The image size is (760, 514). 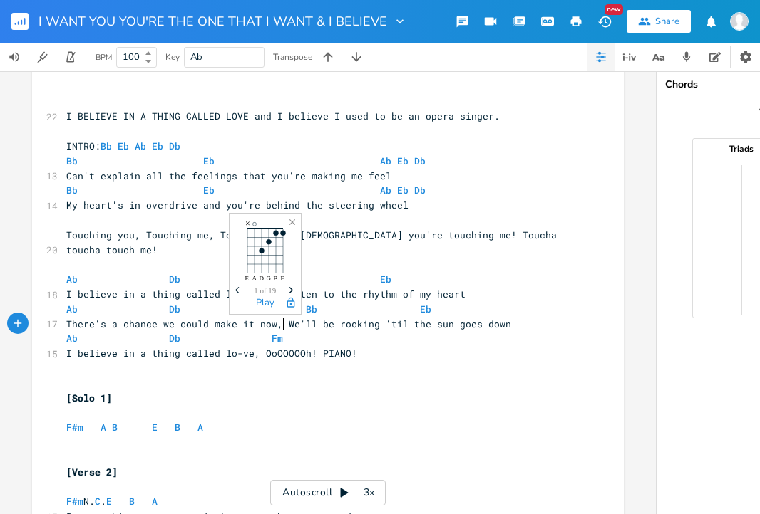 What do you see at coordinates (369, 493) in the screenshot?
I see `div: 3x` at bounding box center [369, 493].